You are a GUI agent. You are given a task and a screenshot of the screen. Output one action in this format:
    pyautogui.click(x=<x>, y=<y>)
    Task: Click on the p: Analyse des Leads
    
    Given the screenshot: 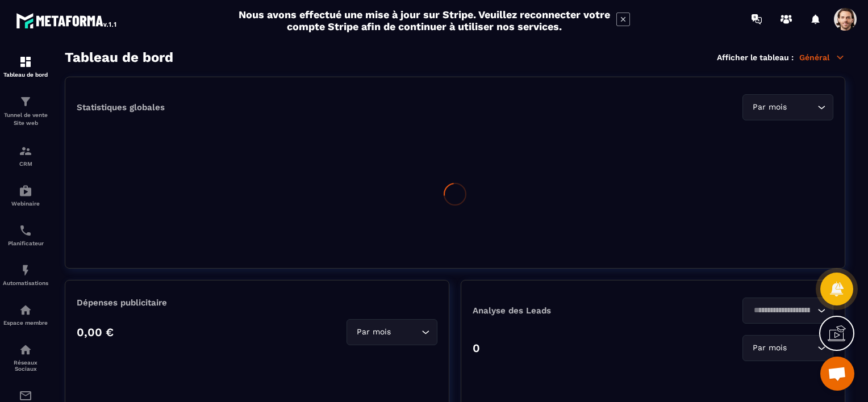 What is the action you would take?
    pyautogui.click(x=563, y=311)
    